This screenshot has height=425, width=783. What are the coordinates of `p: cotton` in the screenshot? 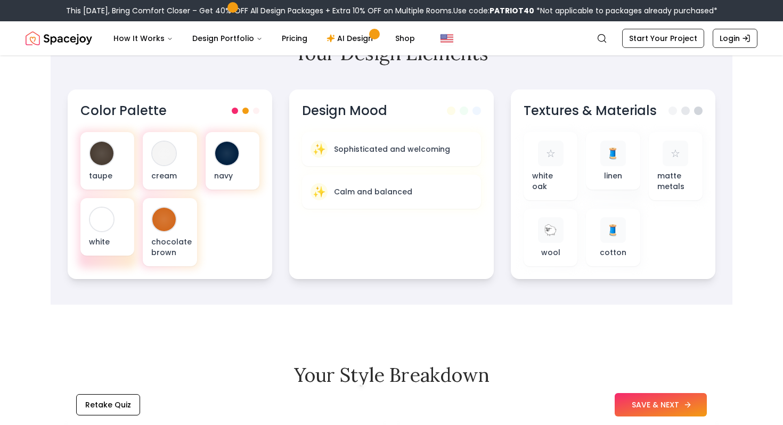 It's located at (613, 253).